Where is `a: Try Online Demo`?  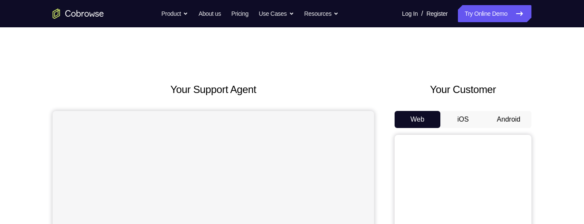 a: Try Online Demo is located at coordinates (494, 14).